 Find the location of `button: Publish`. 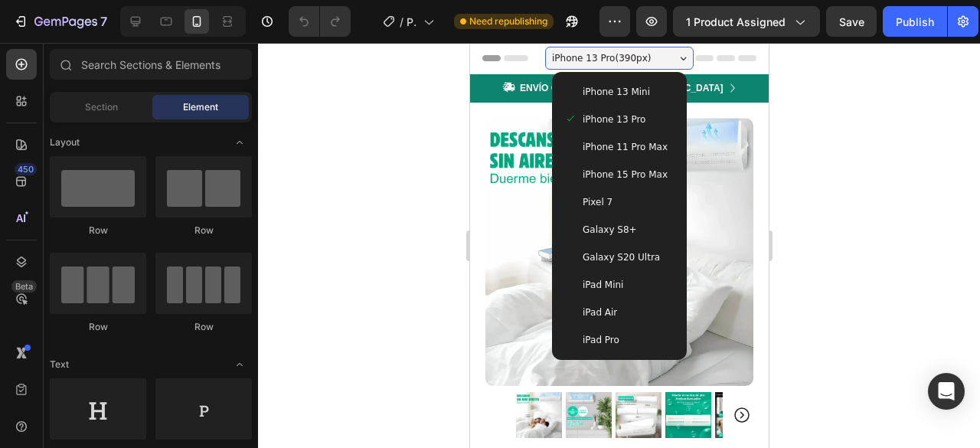

button: Publish is located at coordinates (915, 21).